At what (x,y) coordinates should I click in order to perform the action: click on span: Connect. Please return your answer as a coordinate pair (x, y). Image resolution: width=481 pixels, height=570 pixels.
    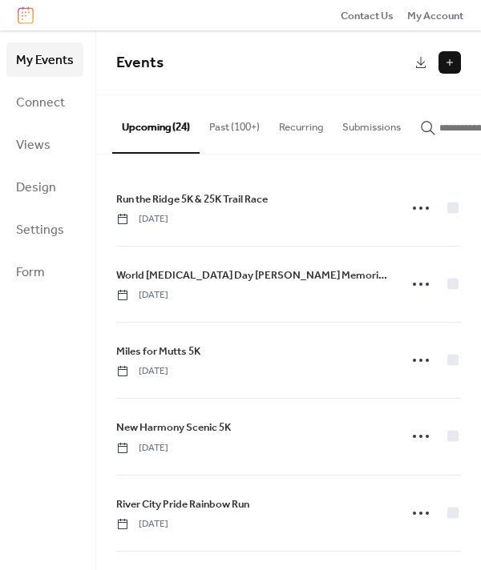
    Looking at the image, I should click on (40, 103).